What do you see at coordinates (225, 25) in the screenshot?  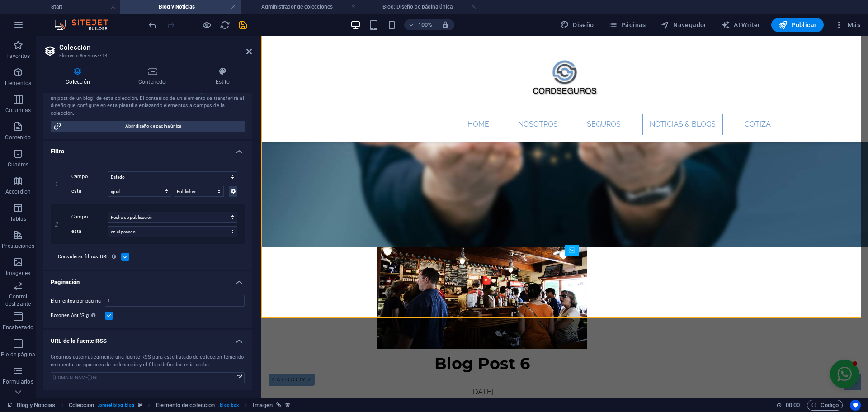 I see `button: reload` at bounding box center [225, 25].